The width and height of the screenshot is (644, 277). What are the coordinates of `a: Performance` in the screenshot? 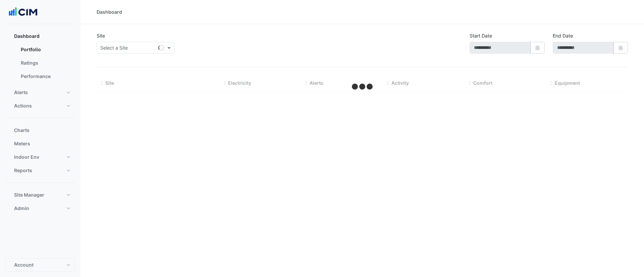 It's located at (46, 76).